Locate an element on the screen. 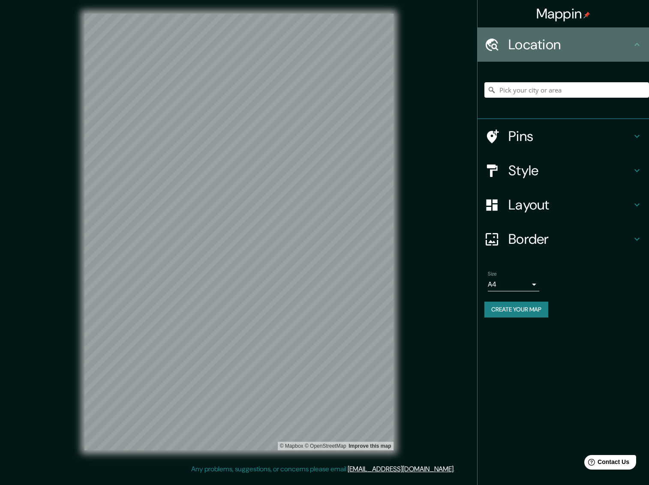 This screenshot has width=649, height=485. canvas: Map is located at coordinates (239, 232).